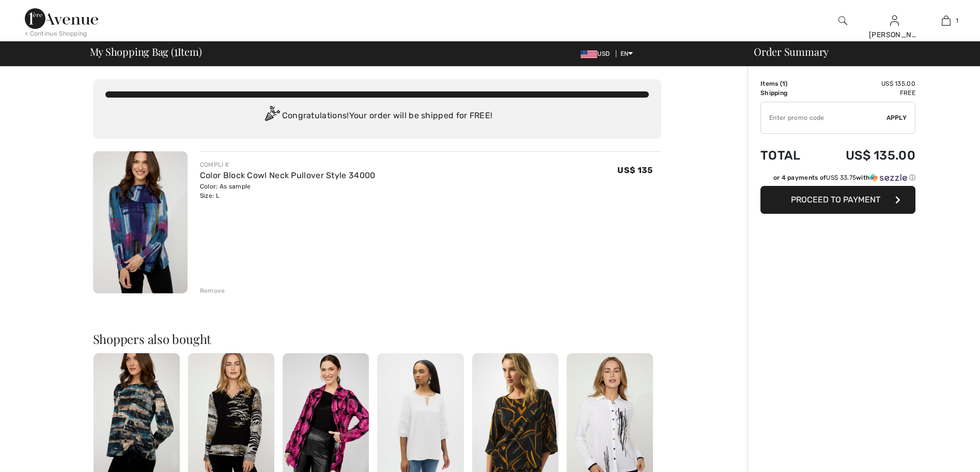 The height and width of the screenshot is (472, 980). What do you see at coordinates (377, 339) in the screenshot?
I see `h2: Shoppers also bought` at bounding box center [377, 339].